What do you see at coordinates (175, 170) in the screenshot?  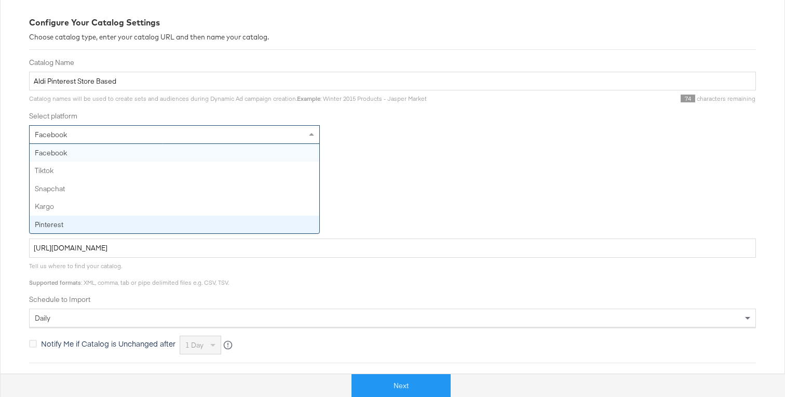 I see `div: Tiktok` at bounding box center [175, 170].